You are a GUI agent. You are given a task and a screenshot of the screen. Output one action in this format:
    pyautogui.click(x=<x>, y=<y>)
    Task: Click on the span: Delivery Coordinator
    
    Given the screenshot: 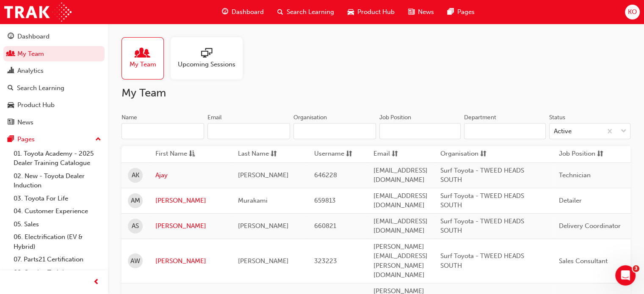 What is the action you would take?
    pyautogui.click(x=589, y=226)
    